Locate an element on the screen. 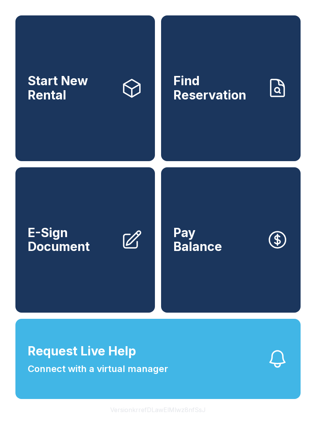  a: Find Reservation is located at coordinates (231, 88).